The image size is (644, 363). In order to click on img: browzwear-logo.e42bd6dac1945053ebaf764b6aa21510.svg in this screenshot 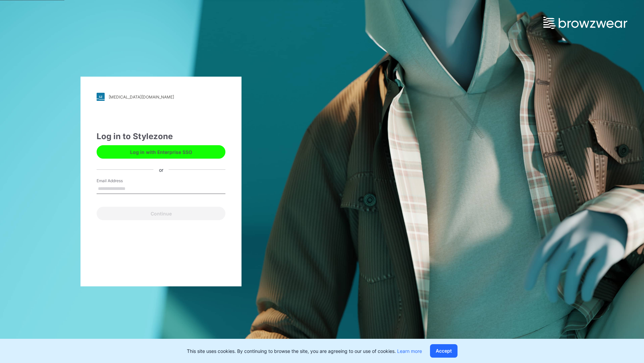, I will do `click(585, 23)`.